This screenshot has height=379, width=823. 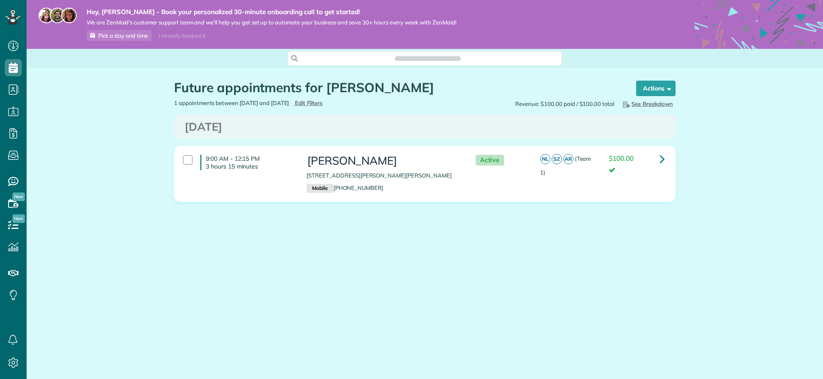 I want to click on span: SZ, so click(x=557, y=159).